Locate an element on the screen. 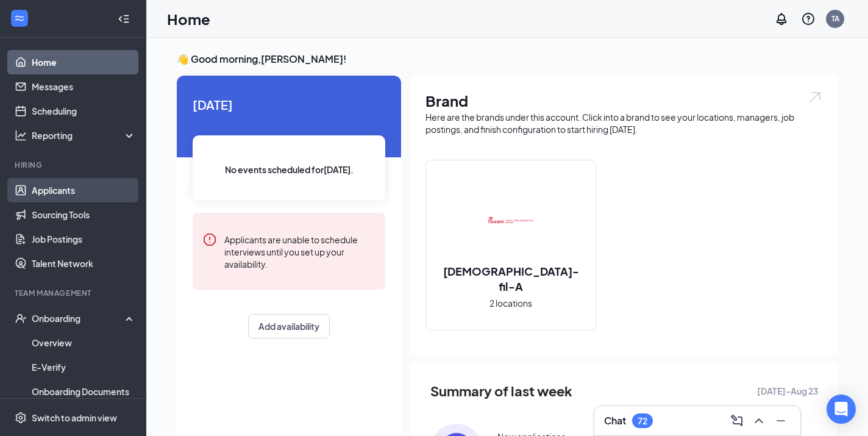 This screenshot has width=868, height=436. svg: Notifications is located at coordinates (781, 19).